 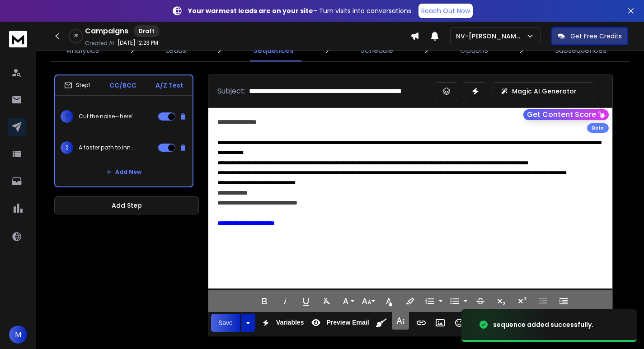 I want to click on button: Underline (Ctrl+U), so click(x=306, y=301).